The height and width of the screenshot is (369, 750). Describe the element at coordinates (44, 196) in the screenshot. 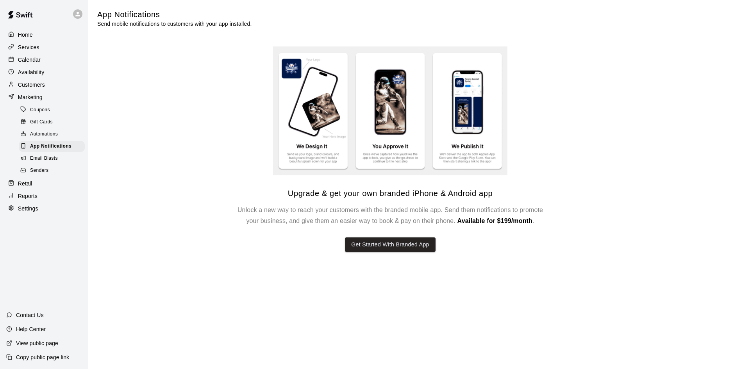

I see `div: Reports` at that location.